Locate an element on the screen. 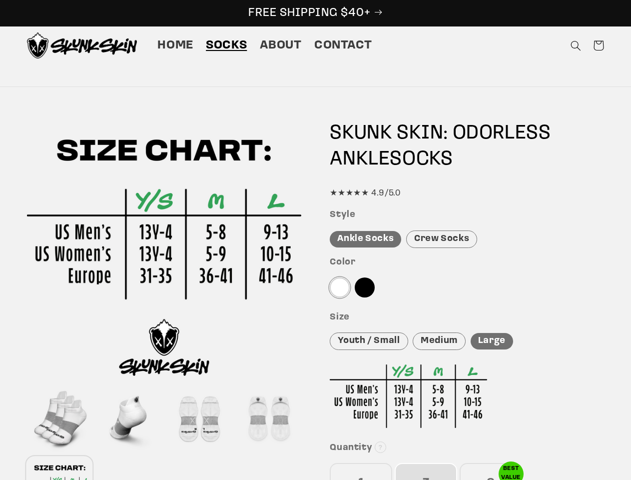  h3: Quantity is located at coordinates (467, 448).